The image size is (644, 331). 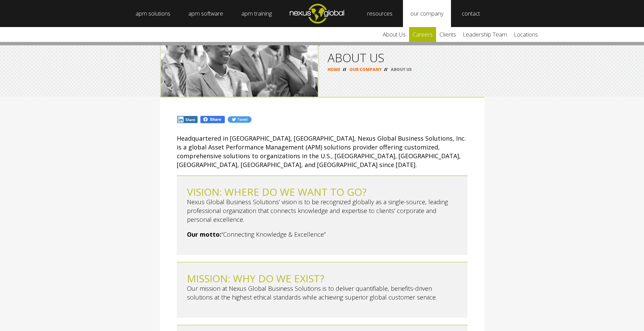 I want to click on strong: Our motto:, so click(x=204, y=234).